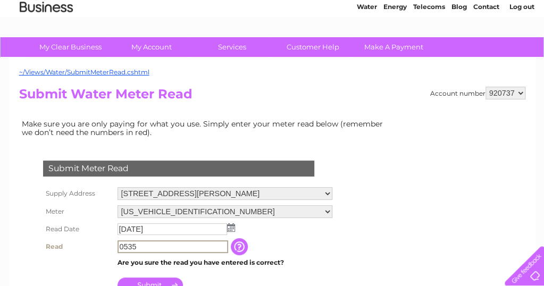 This screenshot has width=544, height=286. Describe the element at coordinates (179, 168) in the screenshot. I see `div: Submit Meter Read` at that location.